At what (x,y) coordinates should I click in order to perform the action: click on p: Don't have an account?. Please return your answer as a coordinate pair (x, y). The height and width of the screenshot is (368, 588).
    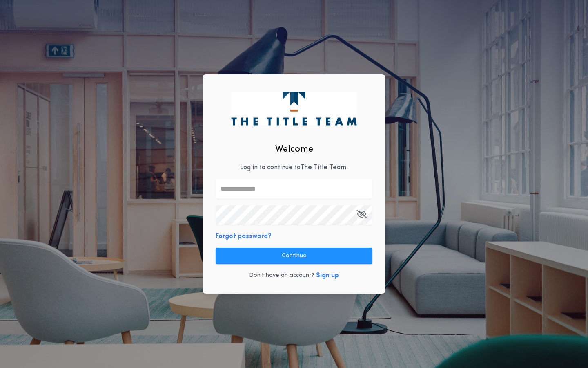
    Looking at the image, I should click on (282, 276).